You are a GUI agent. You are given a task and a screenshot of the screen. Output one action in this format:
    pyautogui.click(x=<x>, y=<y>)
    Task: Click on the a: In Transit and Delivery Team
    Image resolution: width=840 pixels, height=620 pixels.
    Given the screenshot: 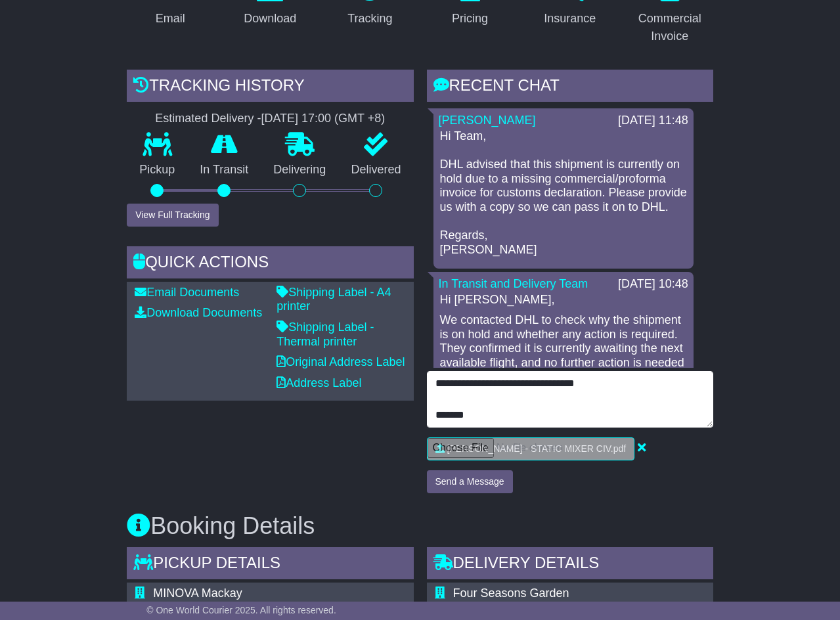 What is the action you would take?
    pyautogui.click(x=513, y=283)
    